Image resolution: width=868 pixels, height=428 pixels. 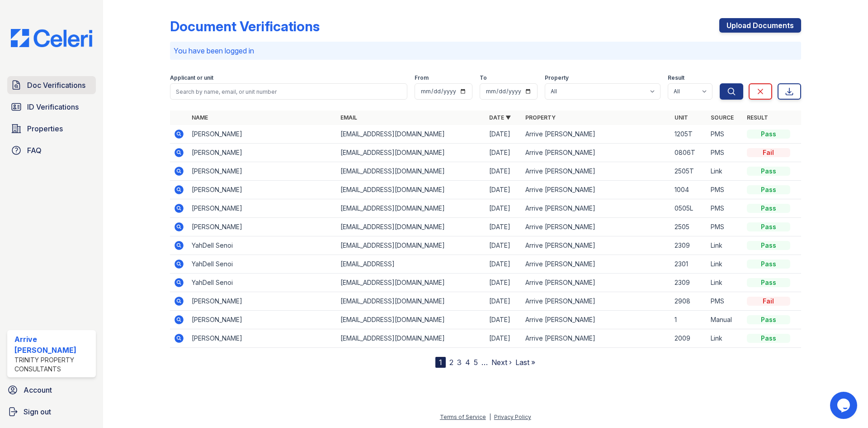 What do you see at coordinates (760, 25) in the screenshot?
I see `a: Upload Documents` at bounding box center [760, 25].